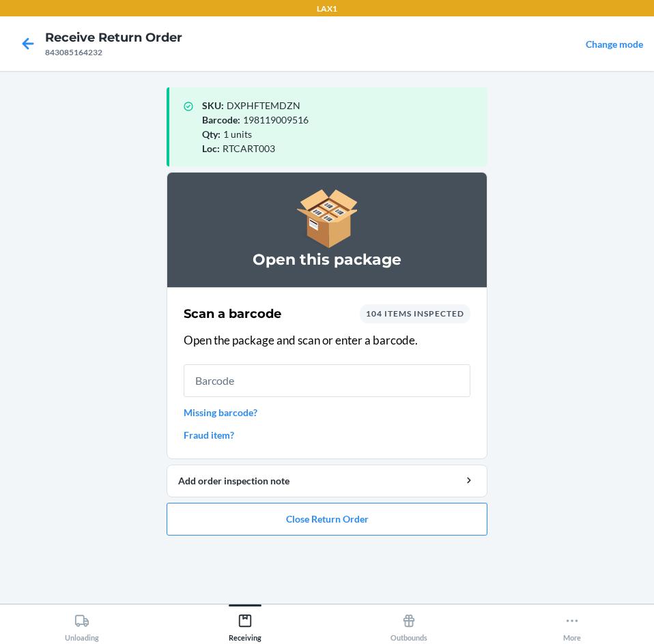 This screenshot has height=644, width=654. What do you see at coordinates (276, 119) in the screenshot?
I see `span: 198119009516` at bounding box center [276, 119].